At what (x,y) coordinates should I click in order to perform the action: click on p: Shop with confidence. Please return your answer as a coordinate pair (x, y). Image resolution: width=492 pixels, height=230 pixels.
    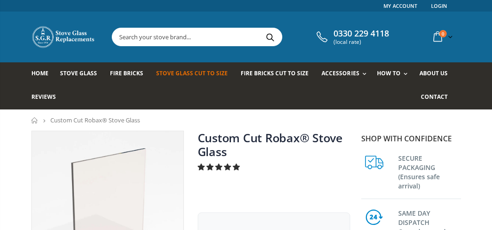
    Looking at the image, I should click on (411, 139).